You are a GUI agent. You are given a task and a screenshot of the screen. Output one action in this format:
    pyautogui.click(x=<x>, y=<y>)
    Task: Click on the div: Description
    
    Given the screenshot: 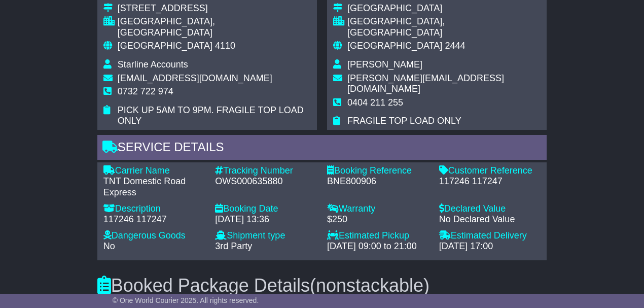 What is the action you would take?
    pyautogui.click(x=154, y=209)
    